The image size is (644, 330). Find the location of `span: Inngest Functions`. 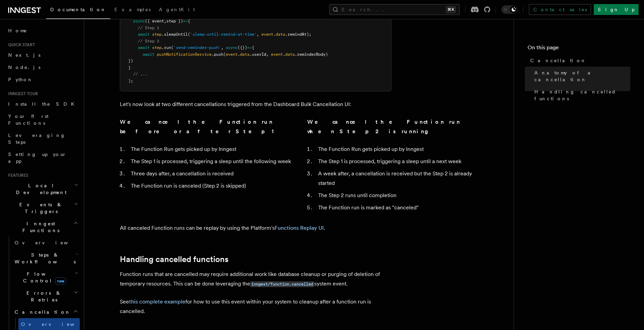

span: Inngest Functions is located at coordinates (40, 227).